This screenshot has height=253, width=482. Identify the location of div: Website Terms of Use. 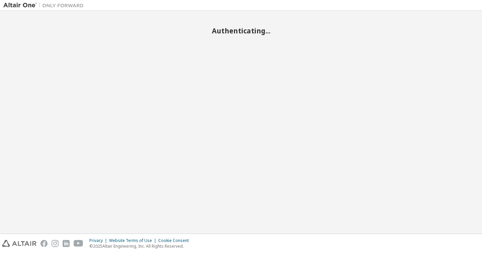
(133, 241).